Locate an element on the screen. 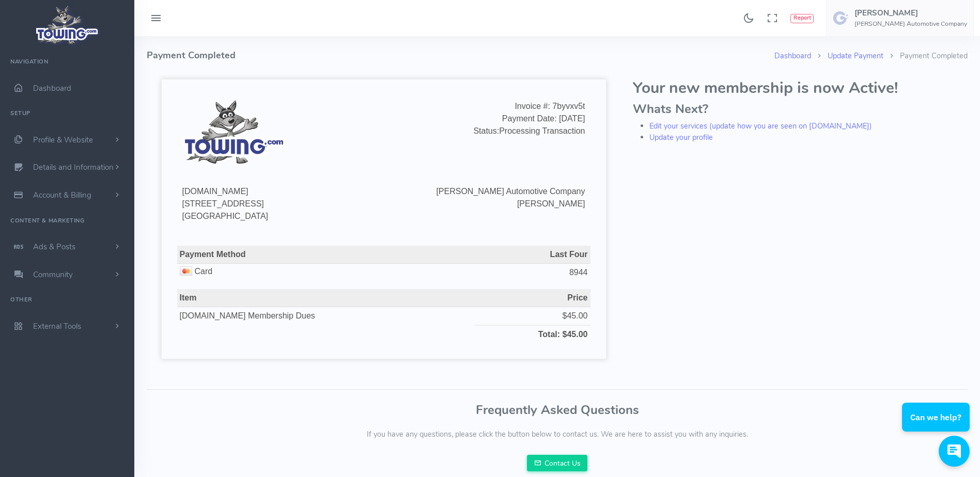 This screenshot has height=477, width=980. li: Payment Completed is located at coordinates (925, 56).